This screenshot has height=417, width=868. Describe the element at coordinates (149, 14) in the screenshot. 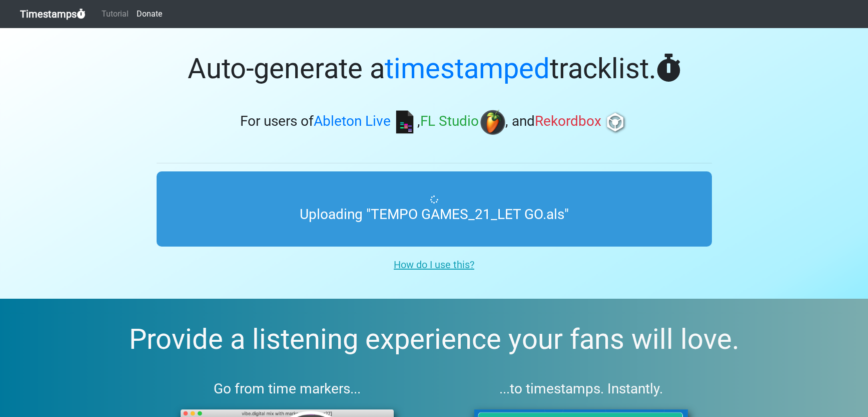

I see `a: Donate` at that location.